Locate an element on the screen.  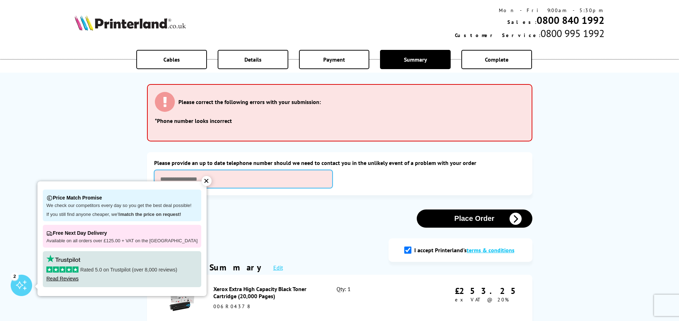
span: ex VAT @ 20% is located at coordinates (481, 300).